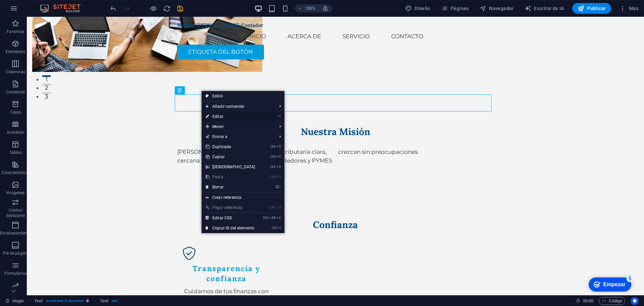  What do you see at coordinates (230, 207) in the screenshot?
I see `a: Ctrl⇧VPegar referencia` at bounding box center [230, 207].